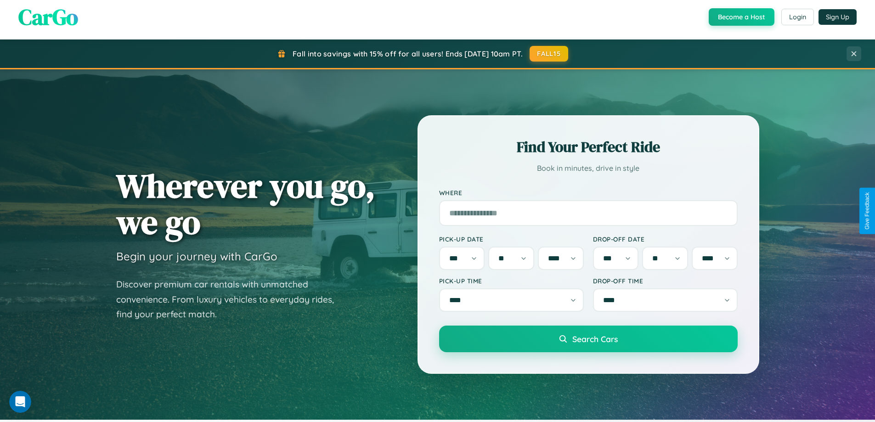  I want to click on label: Where, so click(589, 193).